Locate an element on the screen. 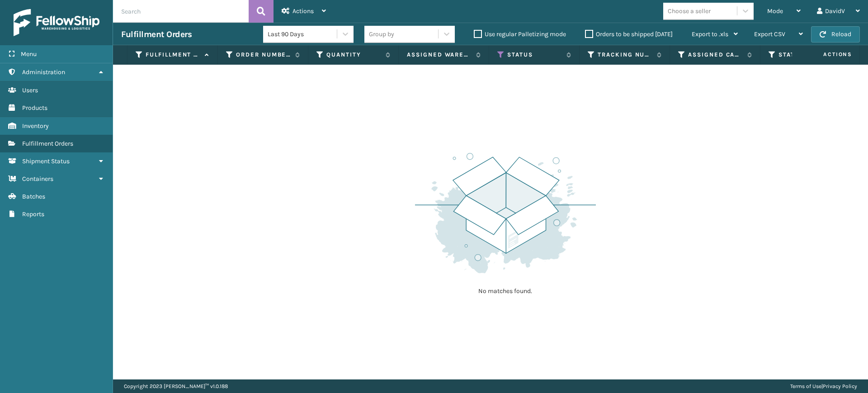 The width and height of the screenshot is (868, 393). label: Order Number is located at coordinates (263, 55).